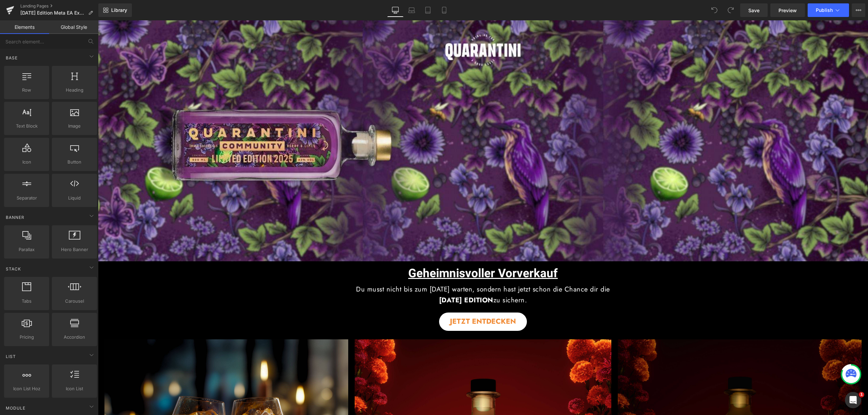 The image size is (868, 415). What do you see at coordinates (385, 301) in the screenshot?
I see `a: JETZT ENTDECKEN` at bounding box center [385, 301].